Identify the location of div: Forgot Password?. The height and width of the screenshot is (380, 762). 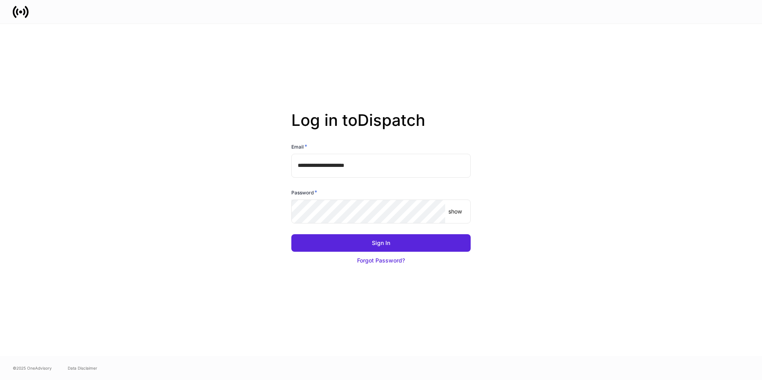
(381, 261).